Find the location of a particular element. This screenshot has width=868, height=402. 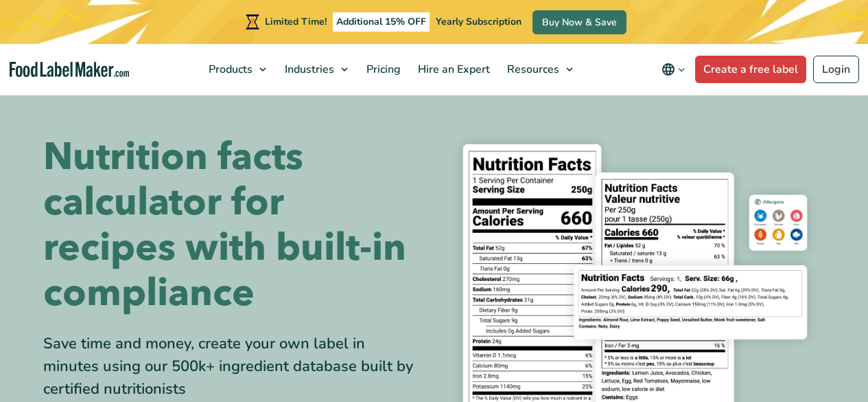

a: Resources is located at coordinates (540, 69).